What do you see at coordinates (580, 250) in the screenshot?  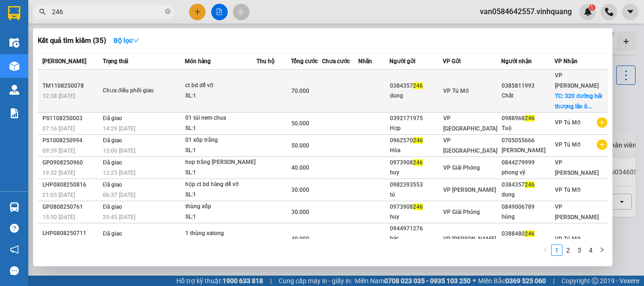 I see `li: 3` at bounding box center [580, 250].